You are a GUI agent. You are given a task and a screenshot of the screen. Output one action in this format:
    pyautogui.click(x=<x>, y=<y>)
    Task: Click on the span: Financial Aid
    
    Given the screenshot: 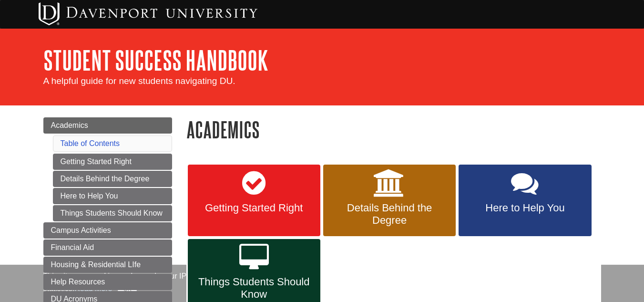 What is the action you would take?
    pyautogui.click(x=72, y=248)
    